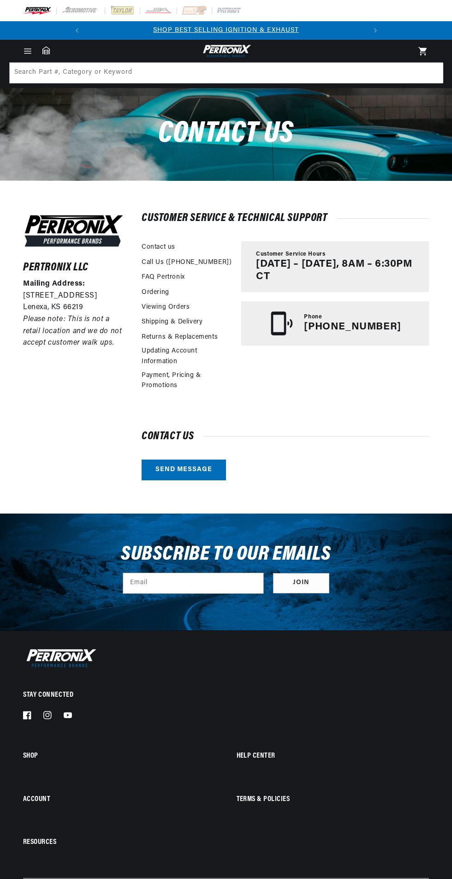  I want to click on button: Search Part #, Category or Keyword, so click(432, 73).